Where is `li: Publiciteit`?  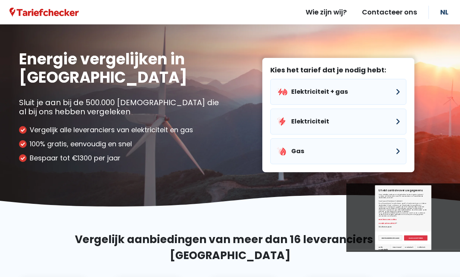 li: Publiciteit is located at coordinates (400, 201).